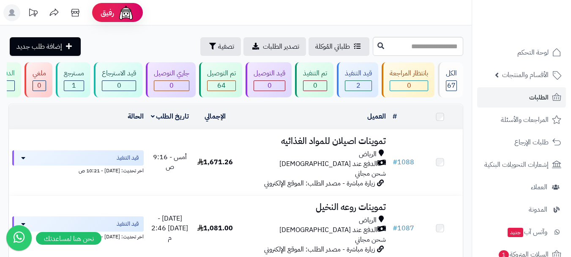  I want to click on span: إشعارات التحويلات البنكية, so click(517, 164).